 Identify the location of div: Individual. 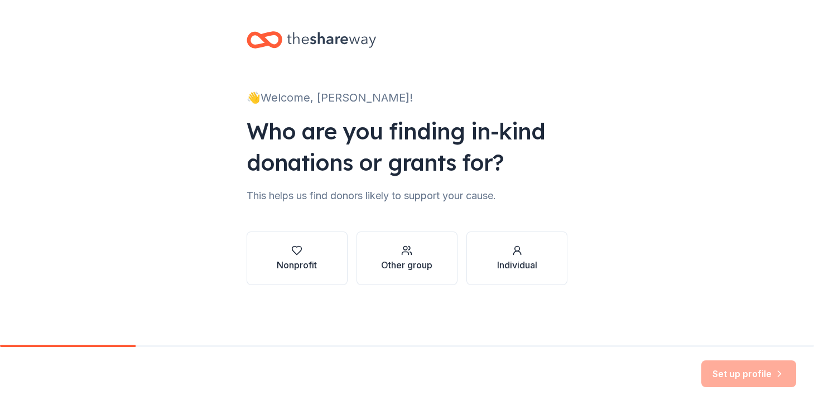
(517, 265).